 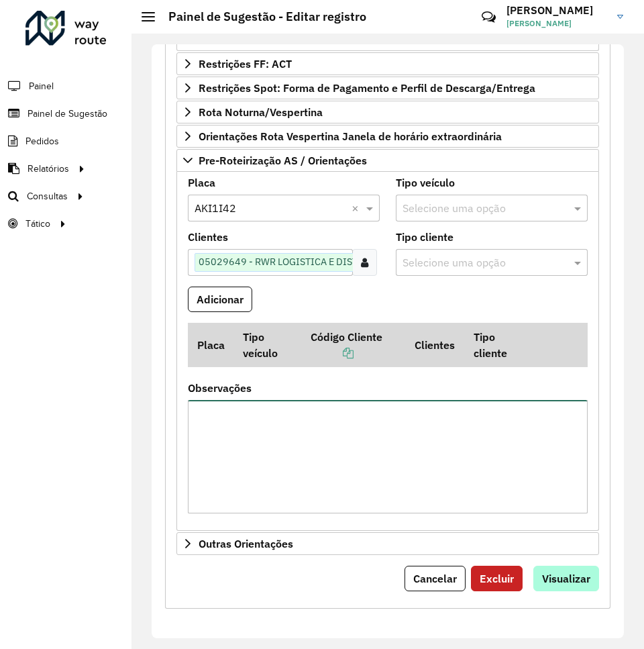 What do you see at coordinates (566, 579) in the screenshot?
I see `button: Visualizar` at bounding box center [566, 579].